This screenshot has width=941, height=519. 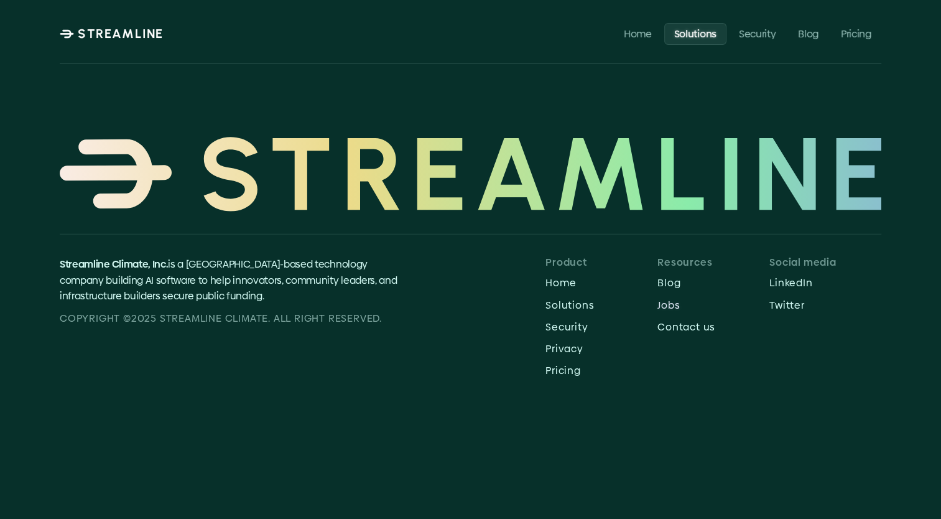 What do you see at coordinates (714, 305) in the screenshot?
I see `a: Jobs` at bounding box center [714, 305].